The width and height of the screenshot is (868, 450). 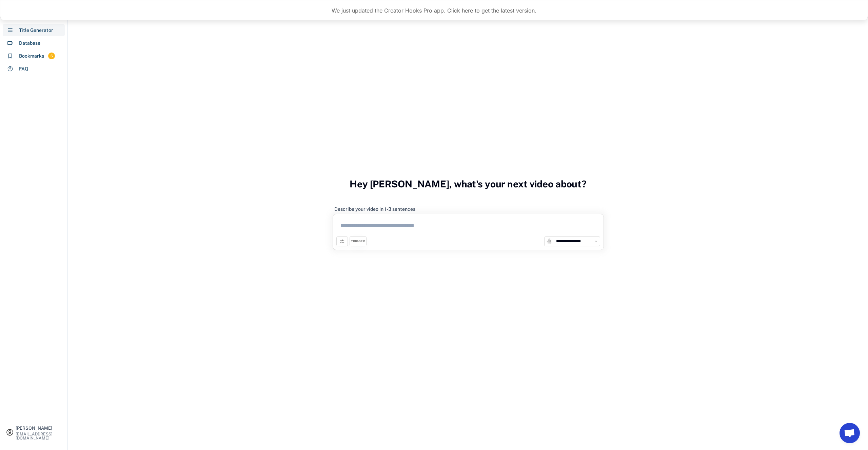 What do you see at coordinates (850, 433) in the screenshot?
I see `a: Bate-papo aberto` at bounding box center [850, 433].